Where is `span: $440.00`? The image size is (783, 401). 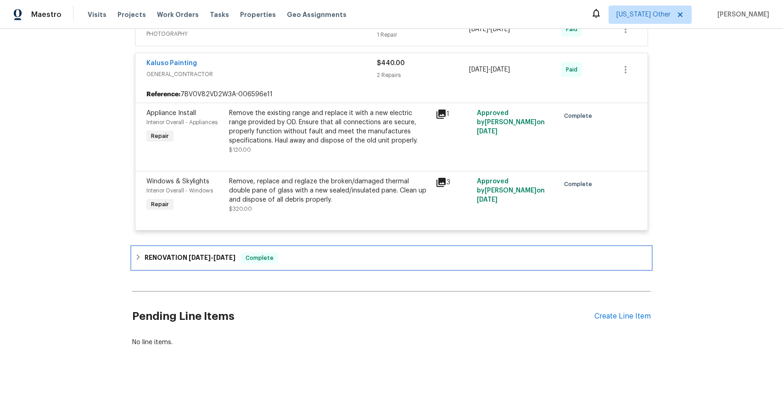
span: $440.00 is located at coordinates (390, 63).